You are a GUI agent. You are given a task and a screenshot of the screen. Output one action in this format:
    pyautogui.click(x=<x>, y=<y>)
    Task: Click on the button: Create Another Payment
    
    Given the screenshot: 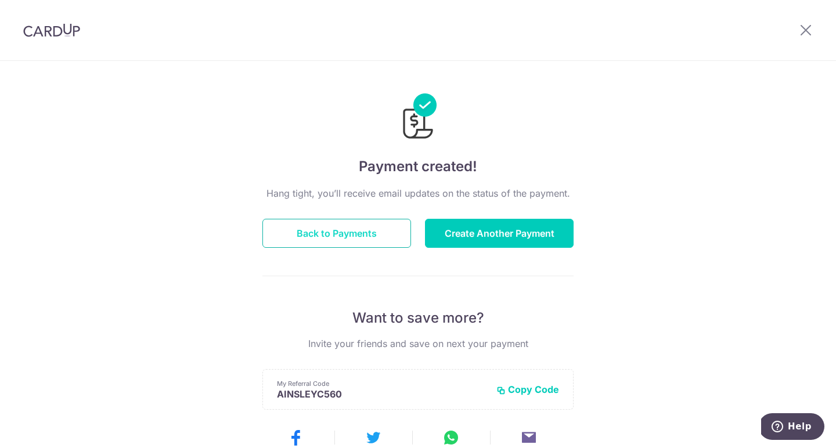 What is the action you would take?
    pyautogui.click(x=499, y=233)
    